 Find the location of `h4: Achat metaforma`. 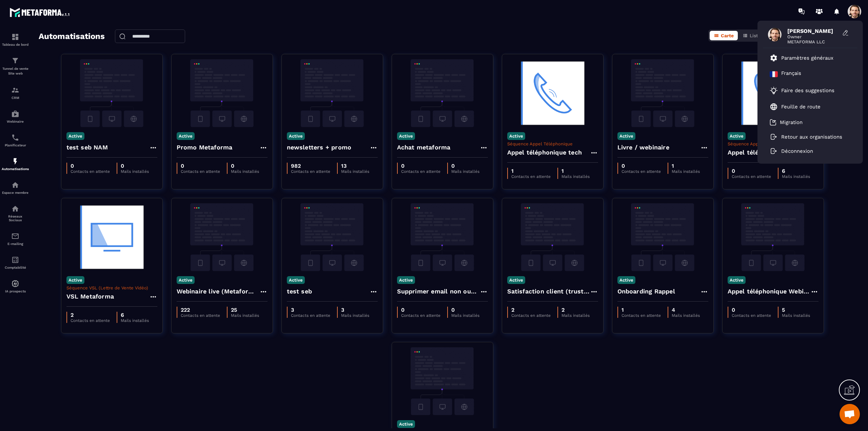

h4: Achat metaforma is located at coordinates (424, 147).